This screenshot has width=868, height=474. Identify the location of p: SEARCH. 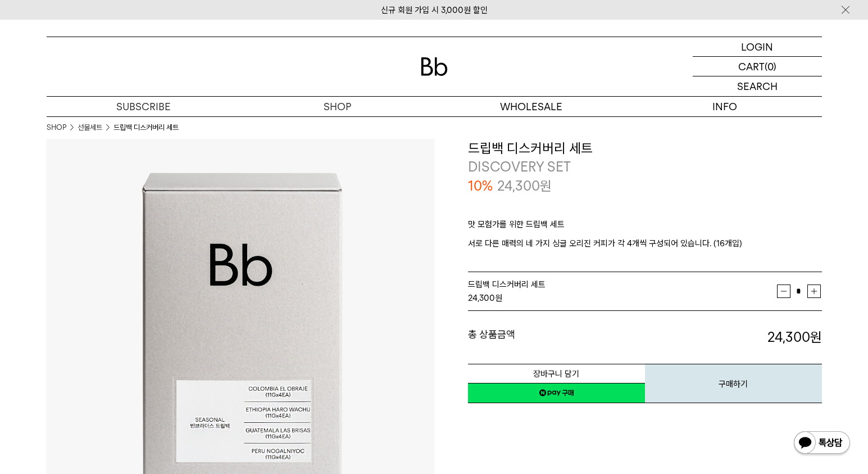
(757, 86).